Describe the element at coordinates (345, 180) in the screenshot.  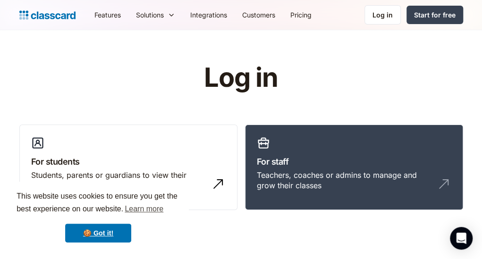
I see `div: Teachers, coaches or admins to manage and grow their classes` at that location.